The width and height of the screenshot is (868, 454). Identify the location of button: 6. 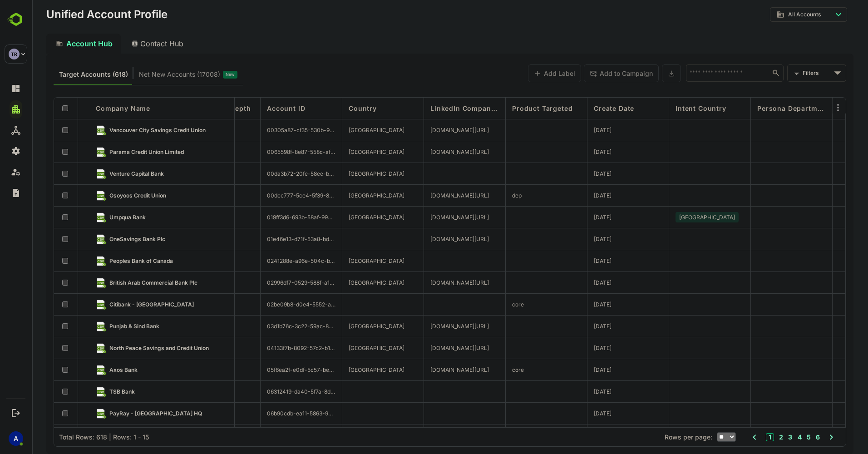
(785, 437).